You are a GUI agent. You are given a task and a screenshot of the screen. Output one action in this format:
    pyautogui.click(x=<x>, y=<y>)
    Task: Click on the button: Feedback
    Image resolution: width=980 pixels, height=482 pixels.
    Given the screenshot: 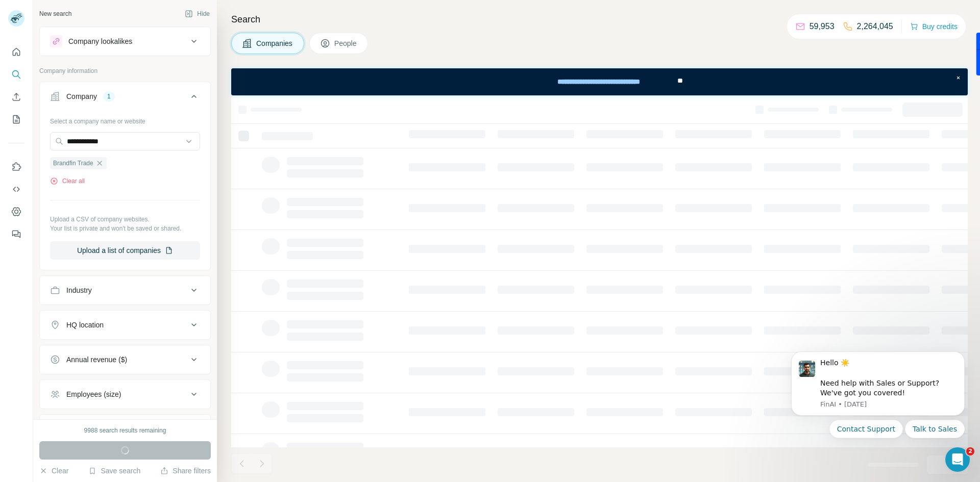 What is the action you would take?
    pyautogui.click(x=16, y=234)
    